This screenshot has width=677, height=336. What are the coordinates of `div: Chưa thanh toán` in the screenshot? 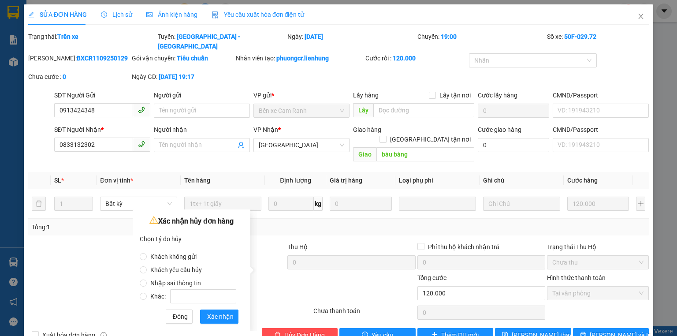 It's located at (364, 313).